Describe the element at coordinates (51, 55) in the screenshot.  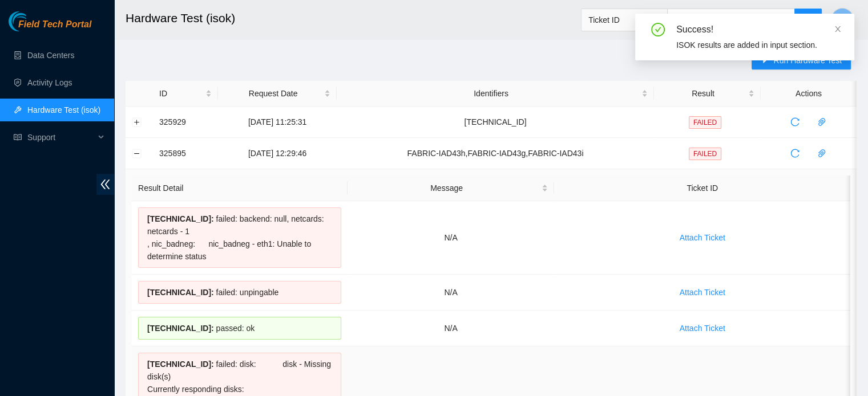
I see `a: Data Centers` at that location.